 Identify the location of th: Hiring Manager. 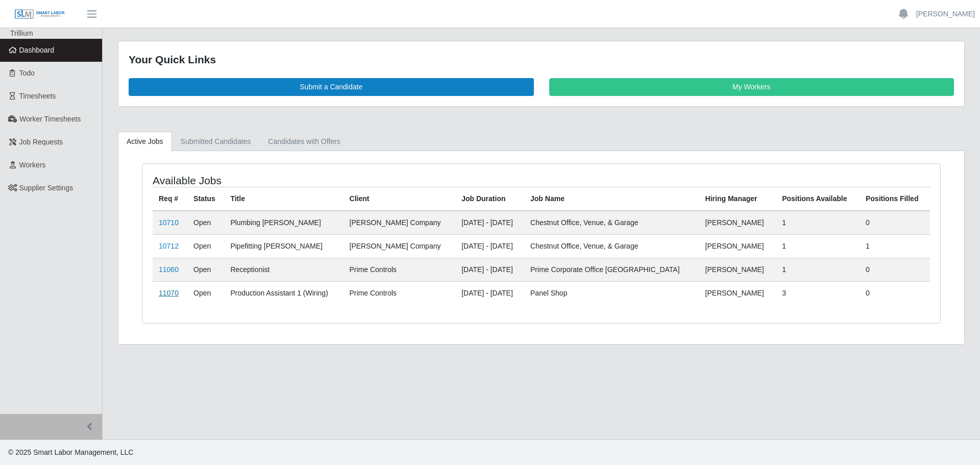
(738, 198).